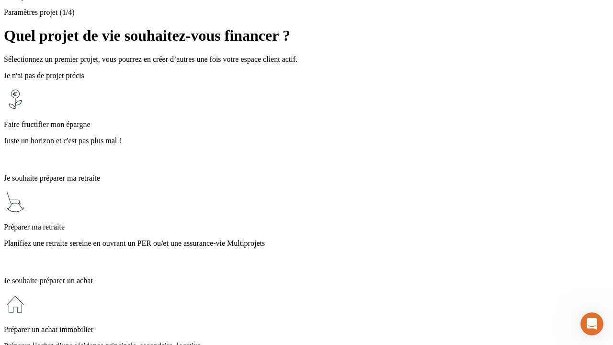  What do you see at coordinates (306, 178) in the screenshot?
I see `p: Je souhaite préparer ma retraite` at bounding box center [306, 178].